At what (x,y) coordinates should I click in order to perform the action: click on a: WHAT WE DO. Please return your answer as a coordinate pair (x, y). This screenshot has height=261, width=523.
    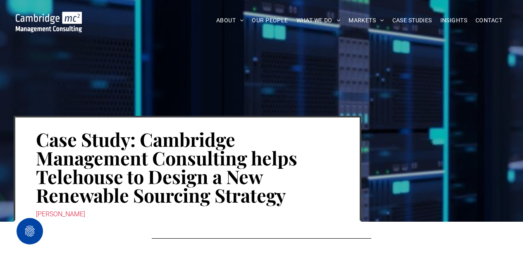
    Looking at the image, I should click on (318, 20).